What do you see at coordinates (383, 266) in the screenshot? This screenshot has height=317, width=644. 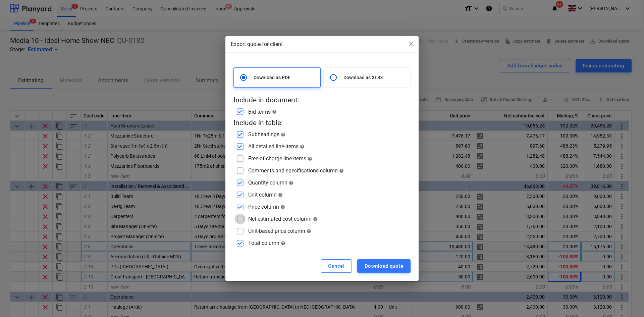 I see `button: Download quote` at bounding box center [383, 266].